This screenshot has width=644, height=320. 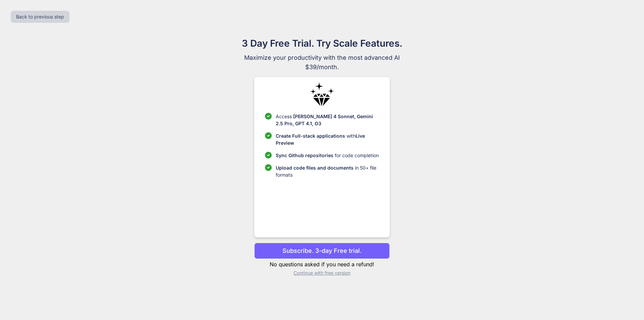 What do you see at coordinates (40, 17) in the screenshot?
I see `button: Back to previous step` at bounding box center [40, 17].